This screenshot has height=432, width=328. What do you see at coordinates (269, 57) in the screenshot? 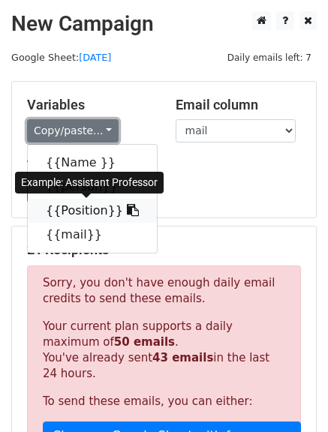
I see `a: Daily emails left: 7` at bounding box center [269, 57].